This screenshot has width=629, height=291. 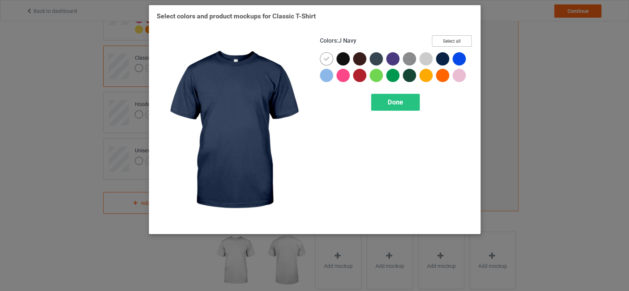 What do you see at coordinates (452, 41) in the screenshot?
I see `button: Select all` at bounding box center [452, 41].